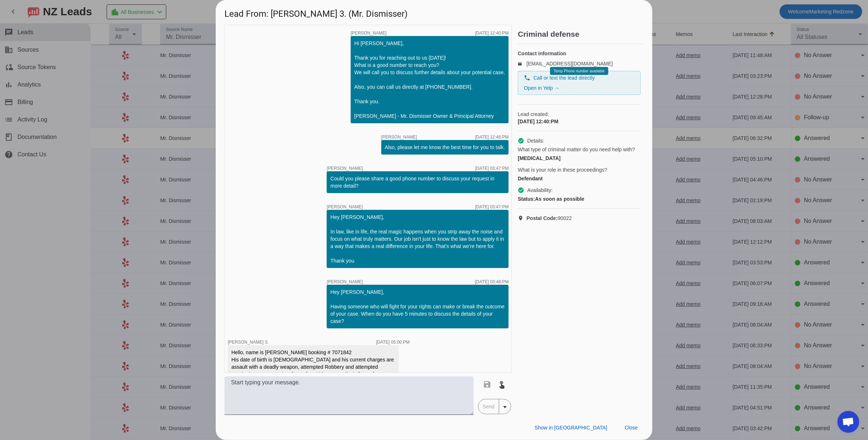  Describe the element at coordinates (540, 190) in the screenshot. I see `span: Availability:` at that location.